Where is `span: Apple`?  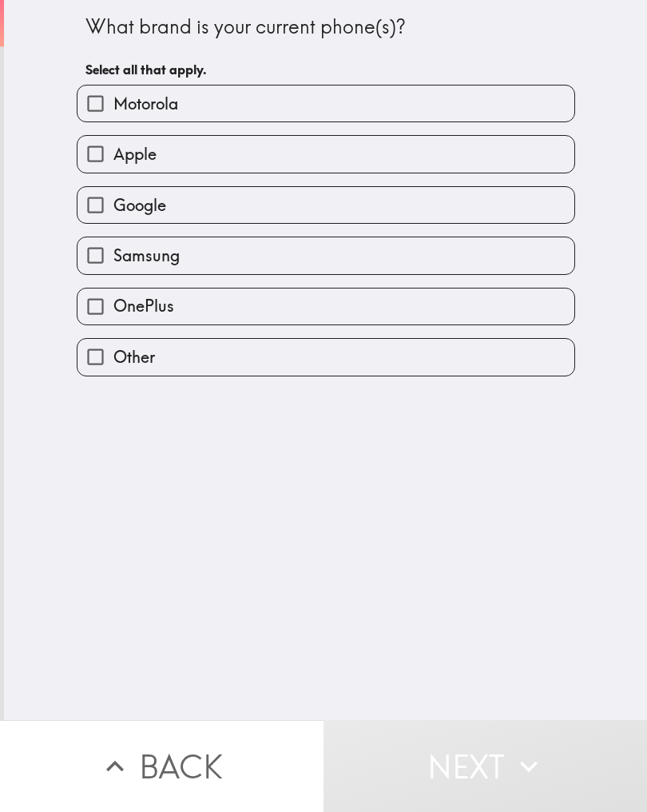
span: Apple is located at coordinates (135, 154).